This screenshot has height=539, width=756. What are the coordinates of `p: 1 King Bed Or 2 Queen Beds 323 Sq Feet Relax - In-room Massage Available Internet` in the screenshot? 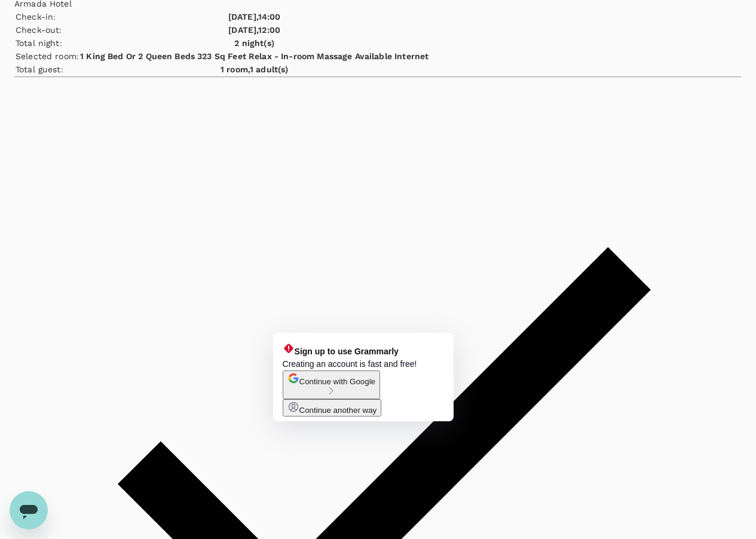 It's located at (254, 56).